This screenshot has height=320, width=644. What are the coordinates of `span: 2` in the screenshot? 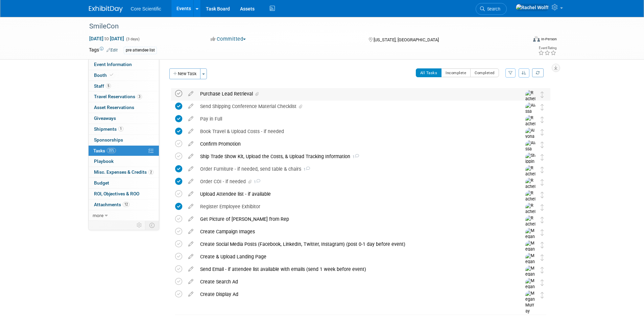 It's located at (151, 172).